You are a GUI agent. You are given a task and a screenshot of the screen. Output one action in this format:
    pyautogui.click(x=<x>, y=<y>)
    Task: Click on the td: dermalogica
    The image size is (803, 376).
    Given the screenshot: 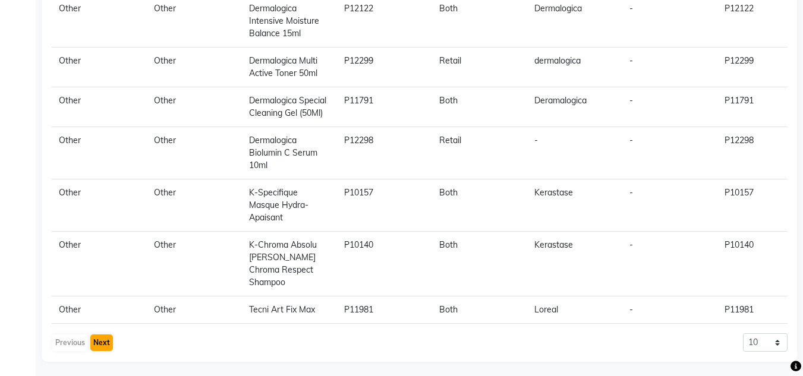 What is the action you would take?
    pyautogui.click(x=575, y=67)
    